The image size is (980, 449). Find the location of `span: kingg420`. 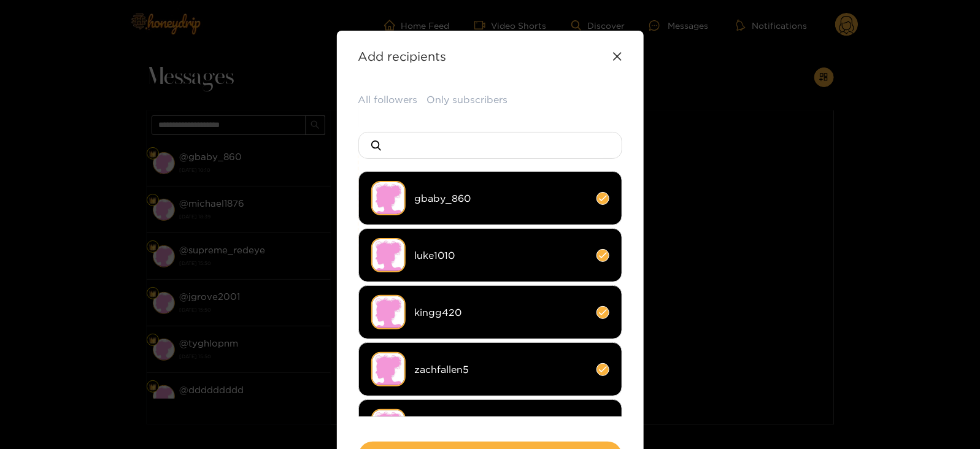

span: kingg420 is located at coordinates (501, 312).